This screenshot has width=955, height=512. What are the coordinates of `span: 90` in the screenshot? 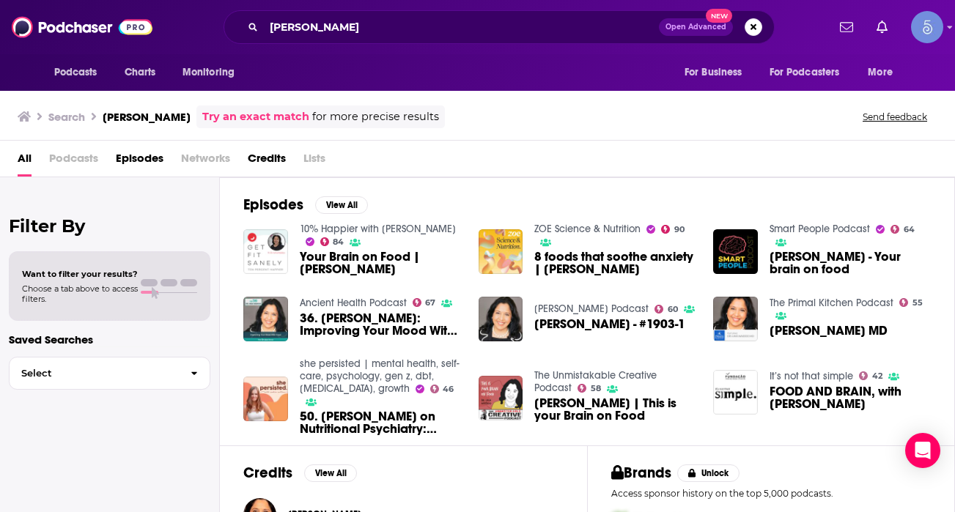 It's located at (679, 229).